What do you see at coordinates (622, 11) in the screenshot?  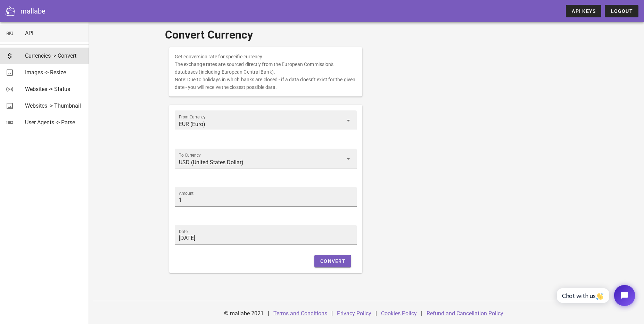 I see `span: Logout` at bounding box center [622, 11].